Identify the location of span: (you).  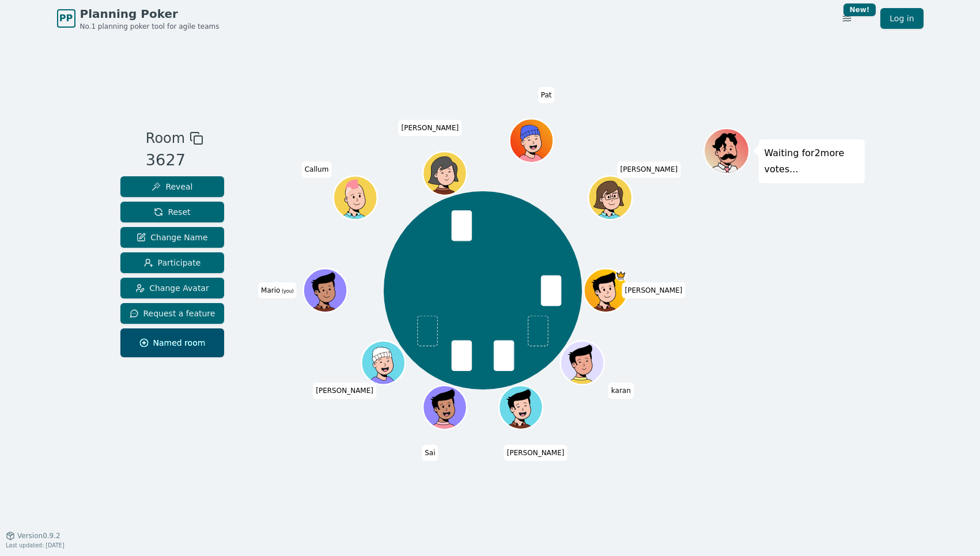
(287, 291).